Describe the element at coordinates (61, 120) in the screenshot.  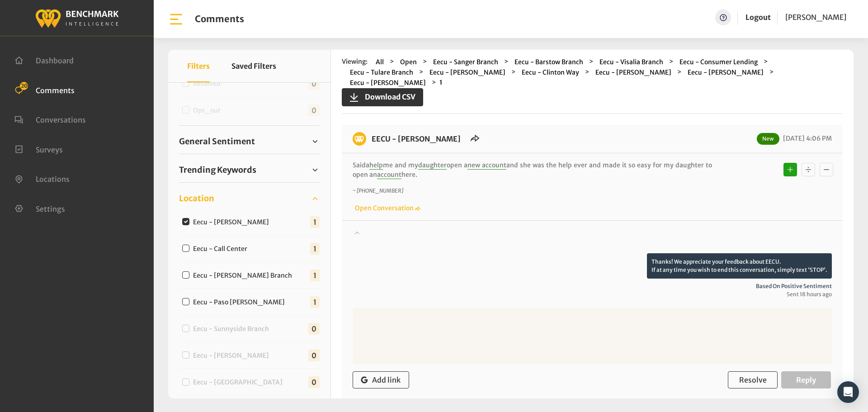
I see `span: Conversations` at that location.